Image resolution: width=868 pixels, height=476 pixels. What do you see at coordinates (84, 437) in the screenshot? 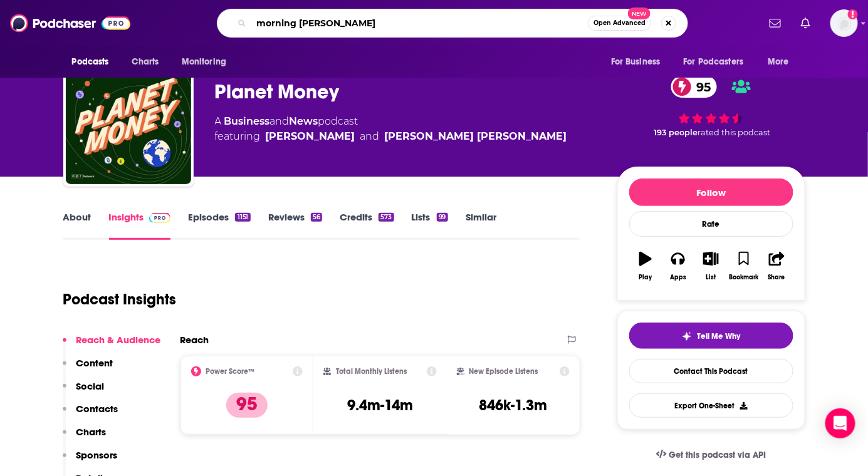
I see `button: Charts` at bounding box center [84, 437].